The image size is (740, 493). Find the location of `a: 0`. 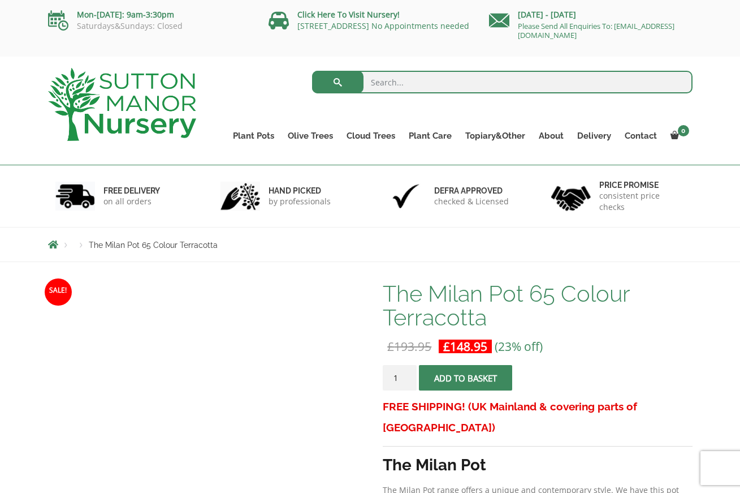

a: 0 is located at coordinates (678, 136).